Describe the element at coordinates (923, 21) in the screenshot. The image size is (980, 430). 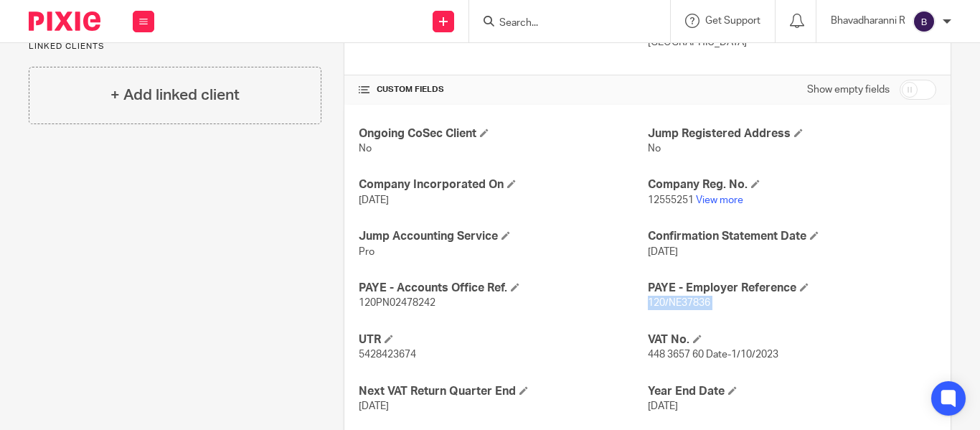
I see `img: svg%3E` at that location.